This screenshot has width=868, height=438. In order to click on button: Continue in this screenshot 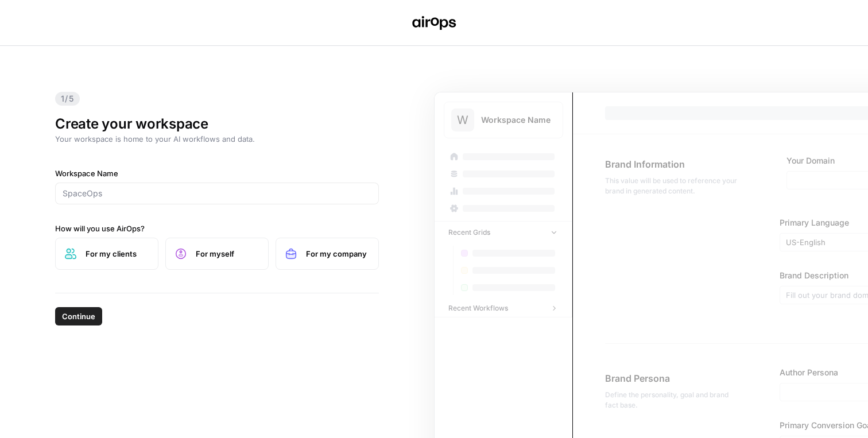, I will do `click(79, 316)`.